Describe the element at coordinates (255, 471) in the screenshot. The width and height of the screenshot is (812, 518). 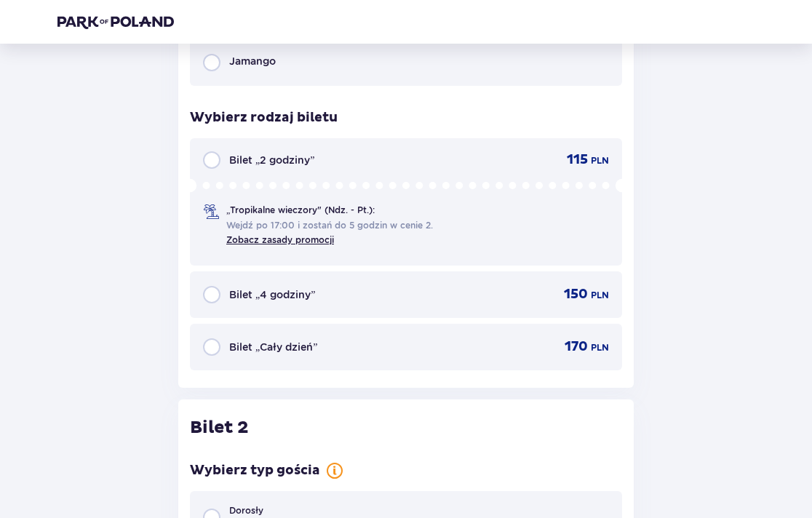
I see `p: Wybierz typ gościa` at that location.